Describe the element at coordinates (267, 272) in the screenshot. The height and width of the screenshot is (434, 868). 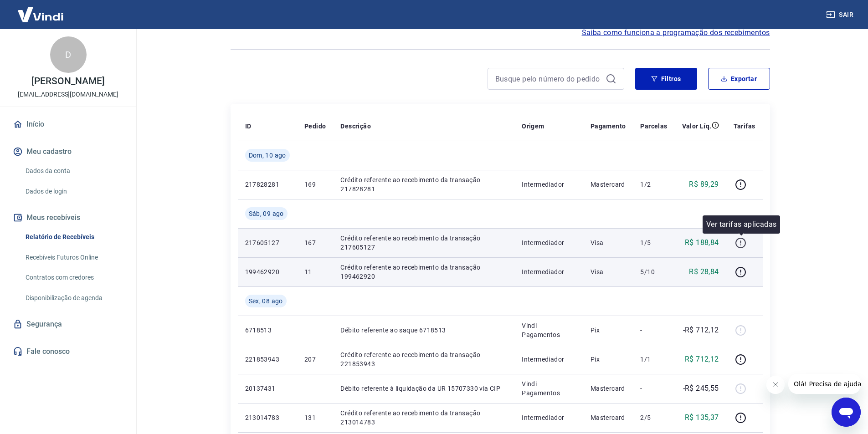
I see `p: 199462920` at that location.